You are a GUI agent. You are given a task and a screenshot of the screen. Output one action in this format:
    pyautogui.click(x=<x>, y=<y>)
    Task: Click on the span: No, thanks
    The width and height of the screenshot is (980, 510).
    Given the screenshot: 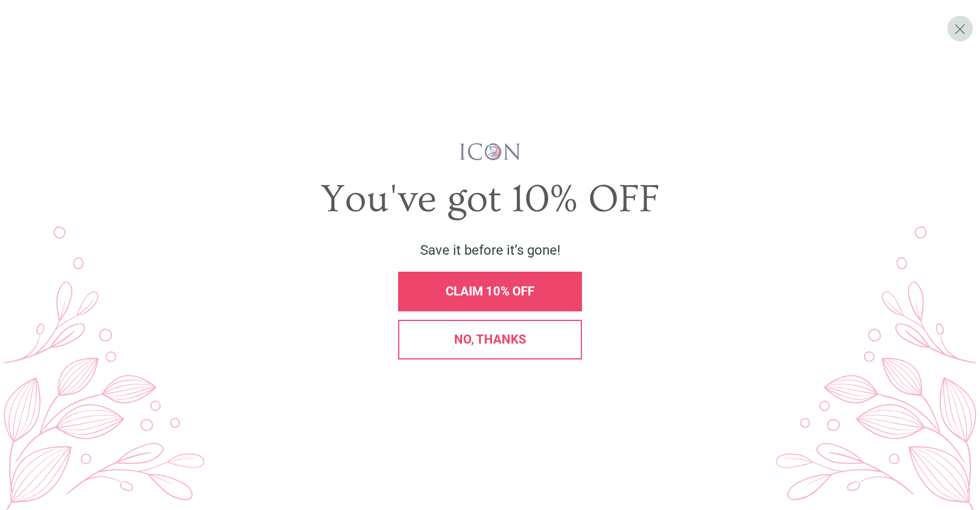 What is the action you would take?
    pyautogui.click(x=490, y=339)
    